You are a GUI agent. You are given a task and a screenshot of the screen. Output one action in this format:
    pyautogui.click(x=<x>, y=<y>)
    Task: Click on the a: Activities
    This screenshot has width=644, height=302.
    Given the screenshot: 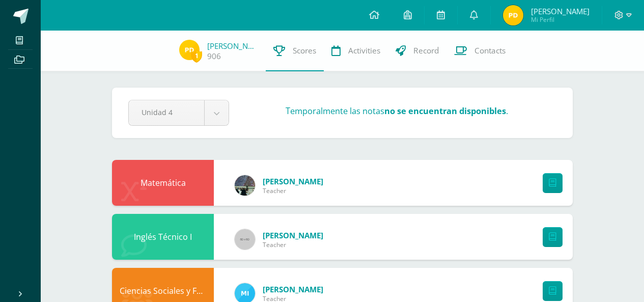 What is the action you would take?
    pyautogui.click(x=356, y=51)
    